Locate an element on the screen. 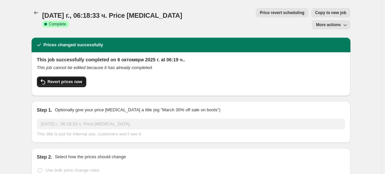 The height and width of the screenshot is (174, 385). span: Price revert scheduling is located at coordinates (282, 13).